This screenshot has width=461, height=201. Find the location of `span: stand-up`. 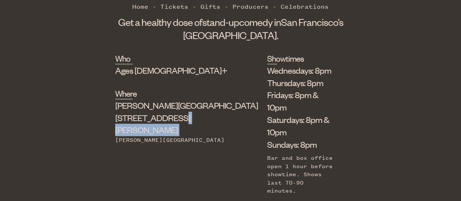

span: stand-up is located at coordinates (221, 22).